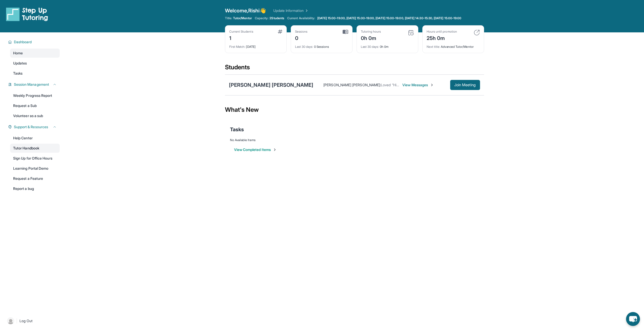 The width and height of the screenshot is (644, 330). Describe the element at coordinates (245, 10) in the screenshot. I see `span: Welcome, Rishi 👋` at that location.